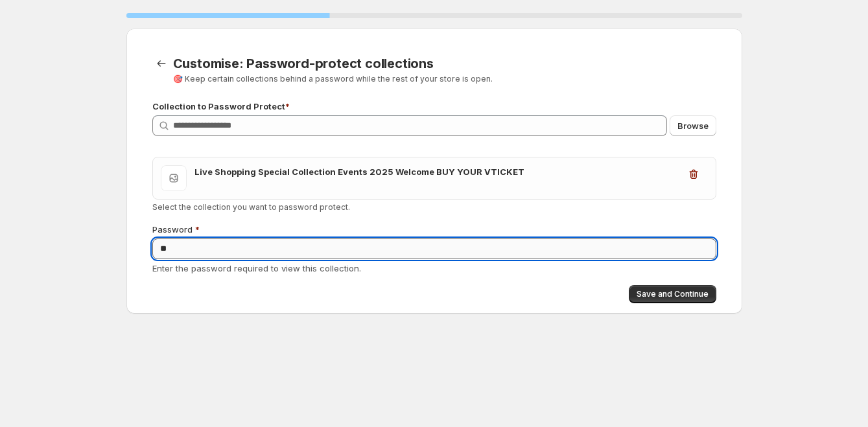 The height and width of the screenshot is (427, 868). I want to click on span: Customise: Password-protect collections, so click(304, 64).